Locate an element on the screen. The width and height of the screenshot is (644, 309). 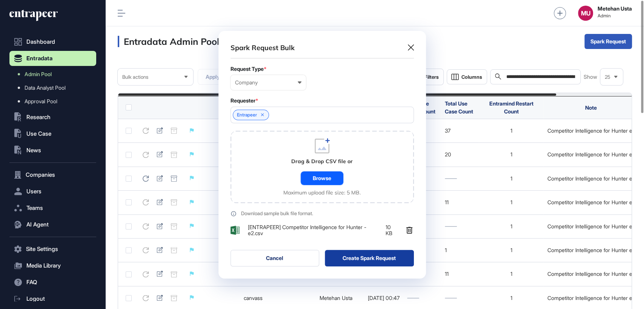
div: Spark Request Bulk is located at coordinates (263, 48).